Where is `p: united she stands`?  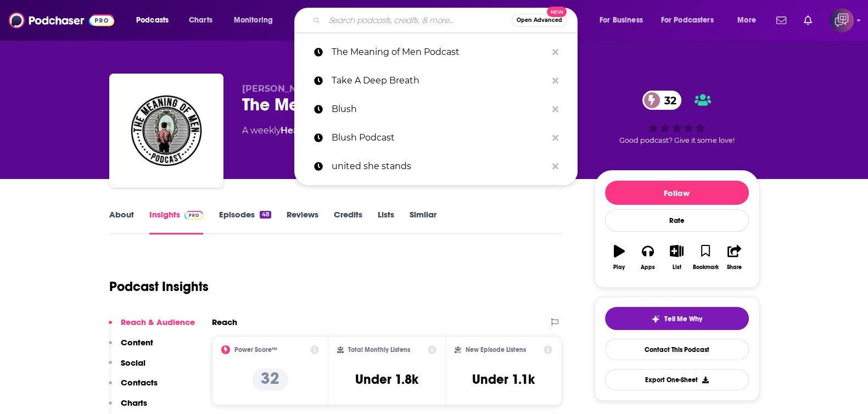
p: united she stands is located at coordinates (439, 167).